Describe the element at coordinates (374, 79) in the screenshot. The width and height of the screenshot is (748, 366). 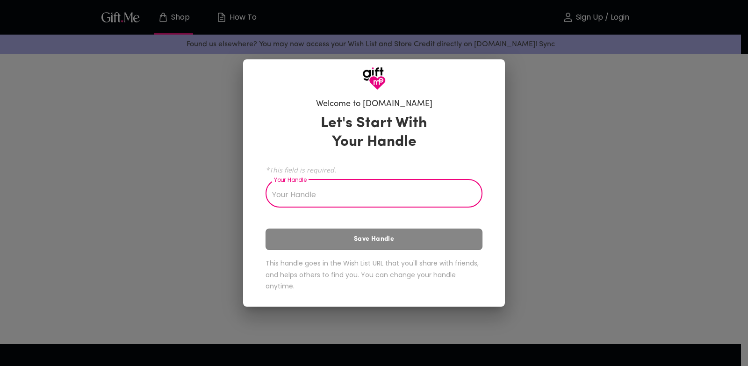
I see `img: GiftMe Logo` at that location.